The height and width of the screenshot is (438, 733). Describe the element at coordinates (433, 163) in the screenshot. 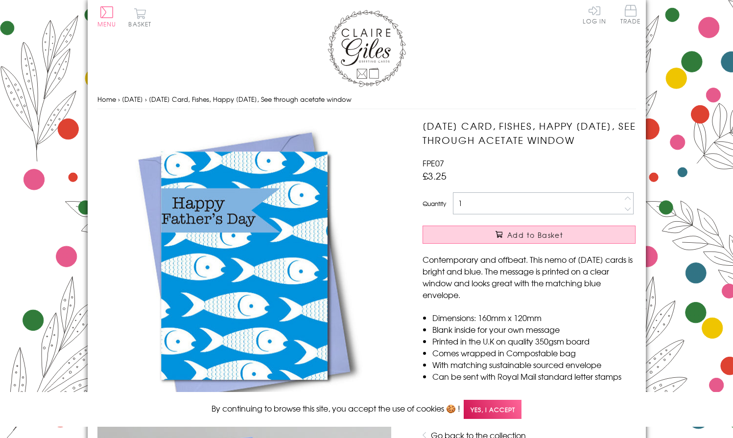

I see `span: FPE07` at that location.